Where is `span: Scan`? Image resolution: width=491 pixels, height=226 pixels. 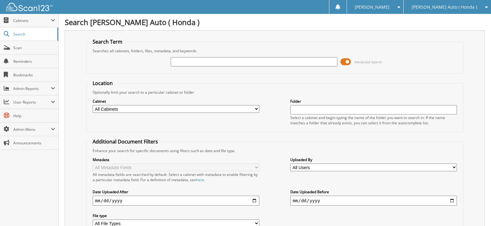
span: Scan is located at coordinates (34, 48).